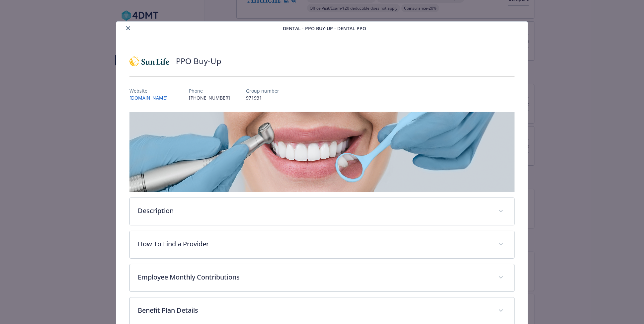 Image resolution: width=644 pixels, height=324 pixels. I want to click on p: Benefit Plan Details, so click(314, 311).